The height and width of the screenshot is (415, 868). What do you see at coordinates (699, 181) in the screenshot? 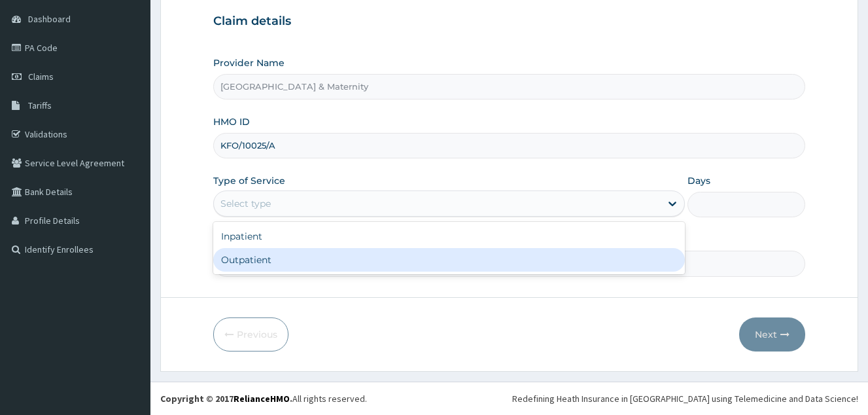
I see `label: Days` at bounding box center [699, 181].